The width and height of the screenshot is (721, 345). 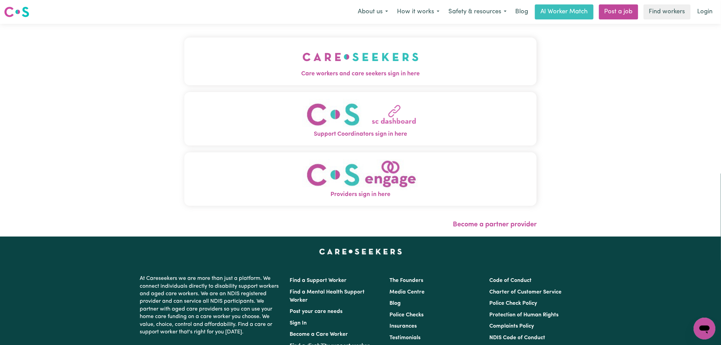 What do you see at coordinates (407, 292) in the screenshot?
I see `a: Media Centre` at bounding box center [407, 292].